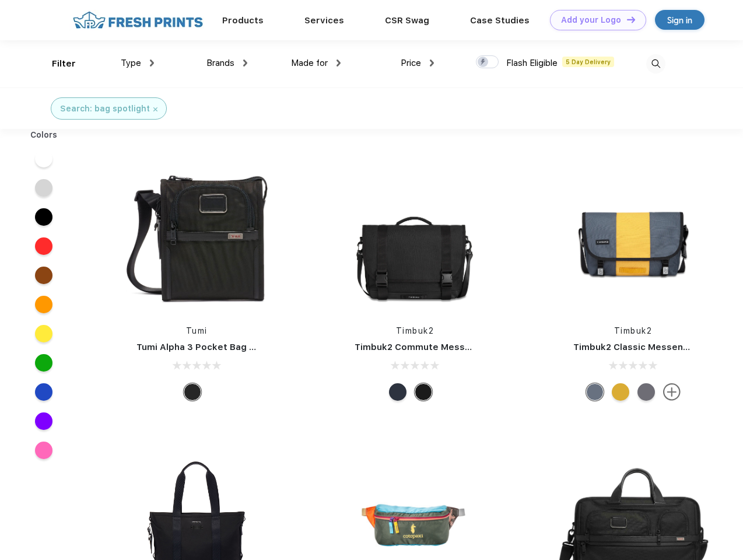 The height and width of the screenshot is (560, 743). Describe the element at coordinates (397, 392) in the screenshot. I see `div: Eco Nautical` at that location.